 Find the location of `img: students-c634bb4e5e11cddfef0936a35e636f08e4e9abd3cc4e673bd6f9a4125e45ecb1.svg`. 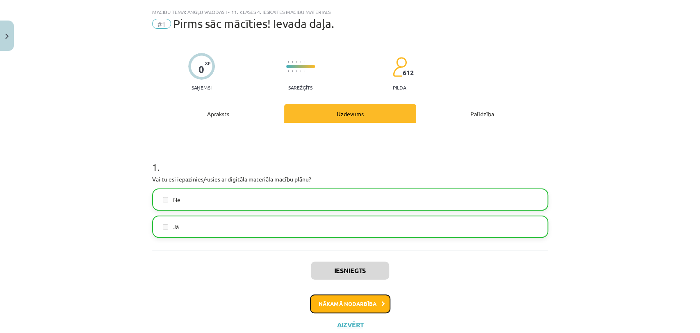

img: students-c634bb4e5e11cddfef0936a35e636f08e4e9abd3cc4e673bd6f9a4125e45ecb1.svg is located at coordinates (400, 67).